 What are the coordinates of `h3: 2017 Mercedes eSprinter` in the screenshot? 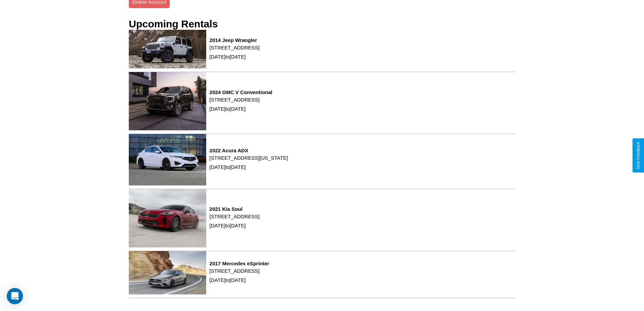 It's located at (239, 263).